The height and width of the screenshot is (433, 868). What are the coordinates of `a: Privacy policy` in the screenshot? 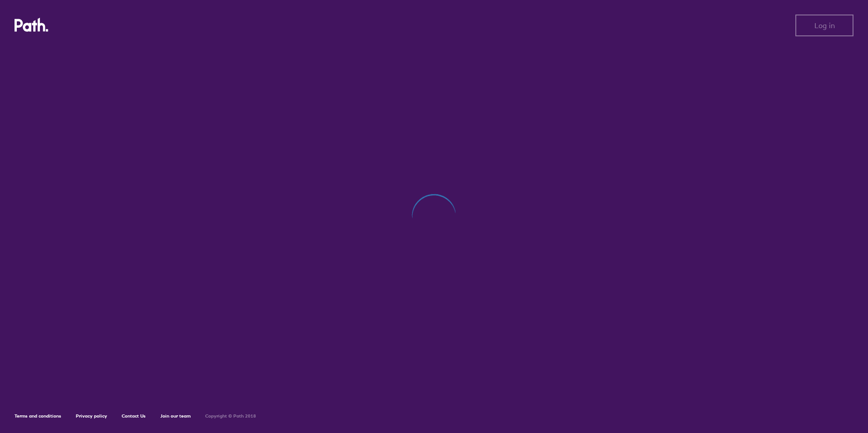 It's located at (91, 415).